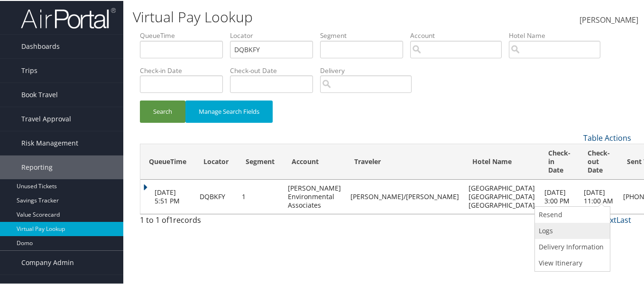 The height and width of the screenshot is (284, 644). What do you see at coordinates (502, 160) in the screenshot?
I see `th: Hotel Name: activate to sort column ascending` at bounding box center [502, 160].